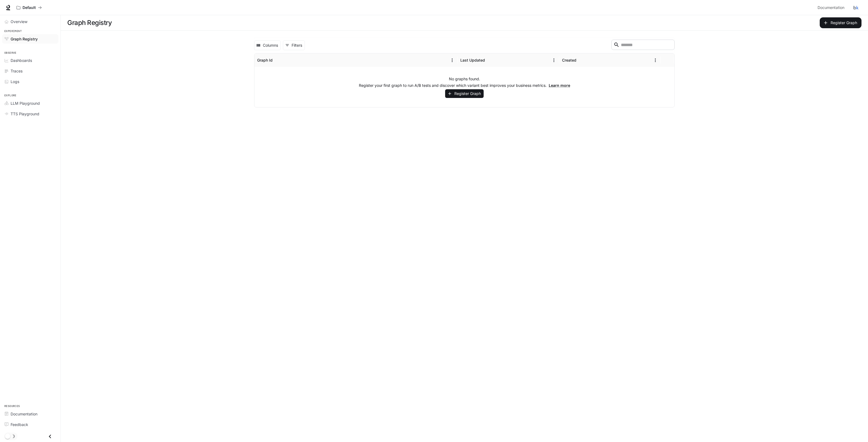 This screenshot has width=868, height=442. What do you see at coordinates (294, 45) in the screenshot?
I see `button: Show filters` at bounding box center [294, 45].